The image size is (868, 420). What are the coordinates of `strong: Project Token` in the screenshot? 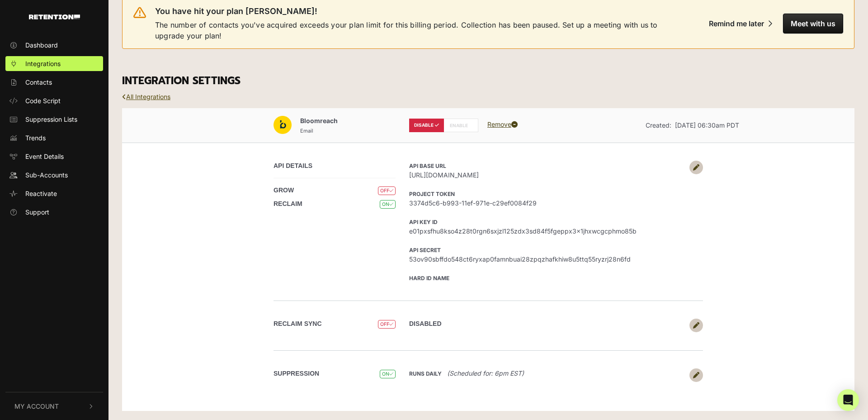 It's located at (432, 194).